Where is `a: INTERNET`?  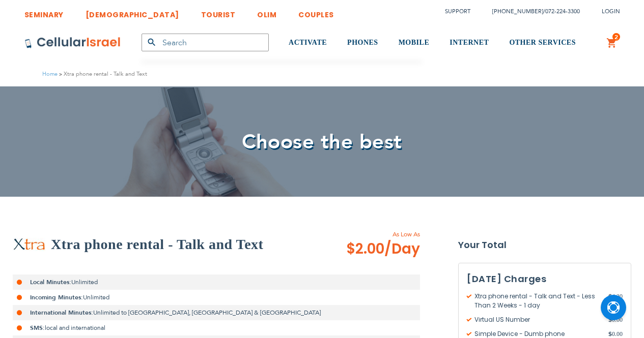 a: INTERNET is located at coordinates (469, 43).